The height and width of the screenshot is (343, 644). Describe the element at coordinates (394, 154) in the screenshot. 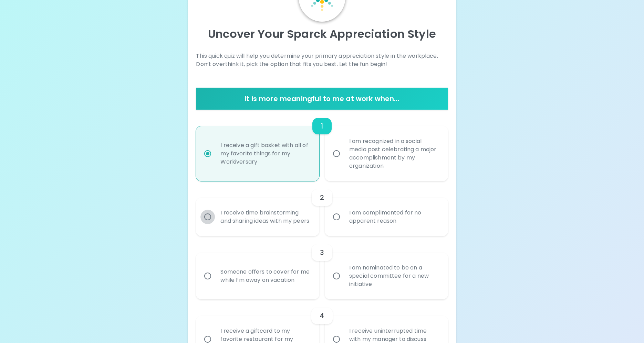

I see `div: I am recognized in a social media post celebrating a major accomplishment by my organization` at that location.